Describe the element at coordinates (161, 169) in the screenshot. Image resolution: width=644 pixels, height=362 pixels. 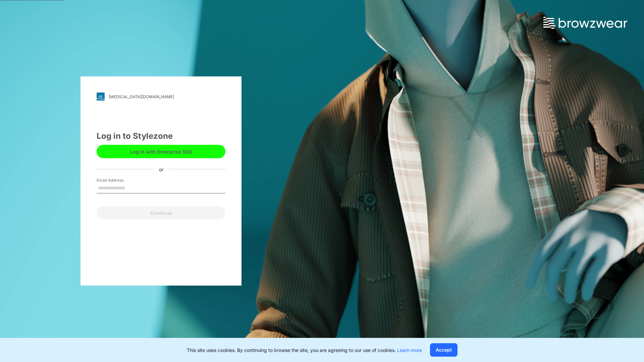
I see `div: or` at that location.